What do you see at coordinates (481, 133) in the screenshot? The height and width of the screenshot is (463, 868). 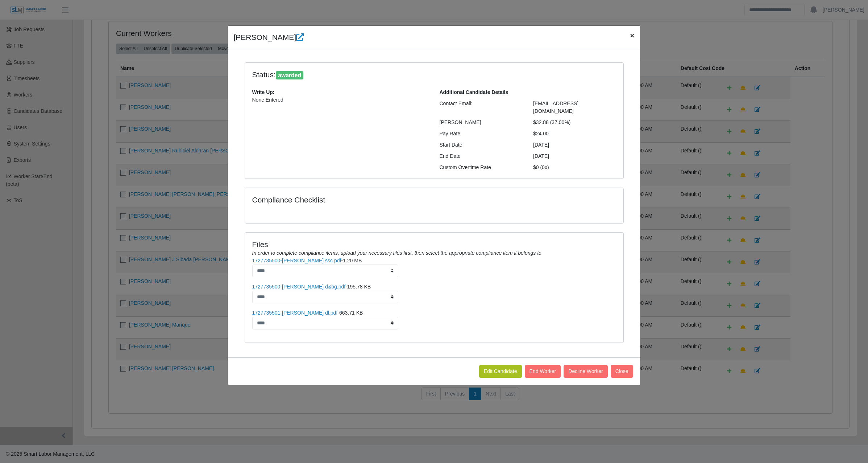 I see `div: Pay Rate` at bounding box center [481, 133].